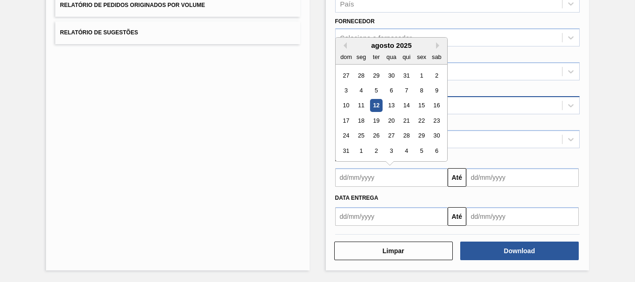 The width and height of the screenshot is (635, 282). What do you see at coordinates (346, 57) in the screenshot?
I see `div: dom` at bounding box center [346, 57].